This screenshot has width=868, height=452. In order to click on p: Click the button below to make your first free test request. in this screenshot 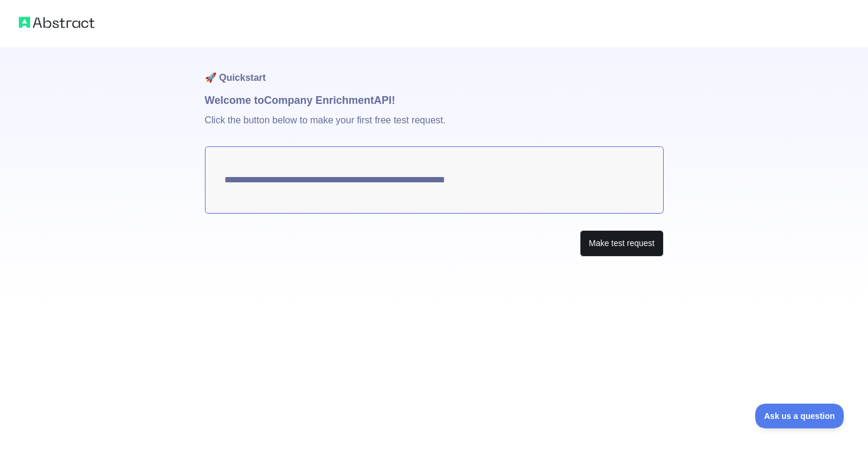, I will do `click(434, 127)`.